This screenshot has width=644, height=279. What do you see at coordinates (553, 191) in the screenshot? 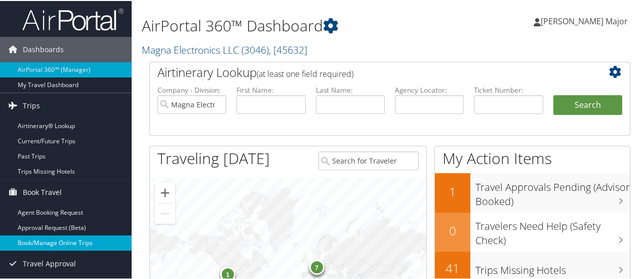
I see `h3: Travel Approvals Pending (Advisor Booked)` at bounding box center [553, 191].